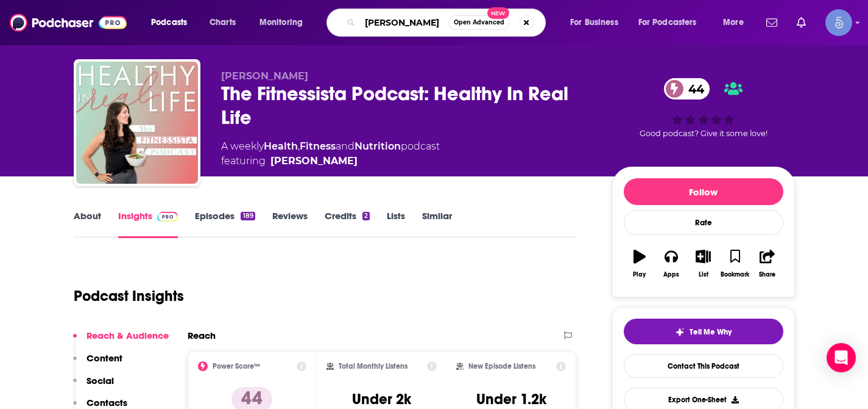 The image size is (868, 409). What do you see at coordinates (672, 263) in the screenshot?
I see `button: Apps` at bounding box center [672, 263].